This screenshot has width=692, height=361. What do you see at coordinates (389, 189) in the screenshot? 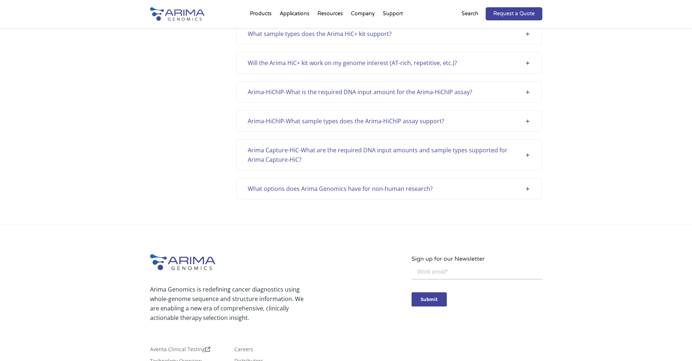
I see `div: What options does Arima Genomics have for non-human research?` at bounding box center [389, 189].